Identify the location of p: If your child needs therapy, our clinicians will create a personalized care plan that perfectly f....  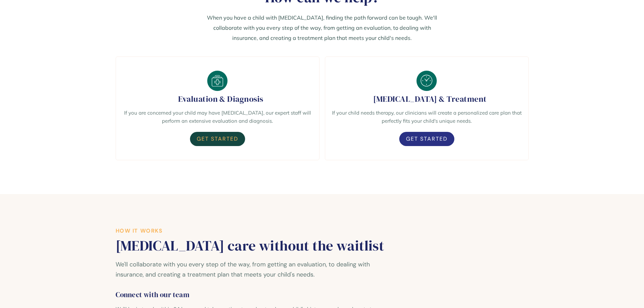
(427, 117).